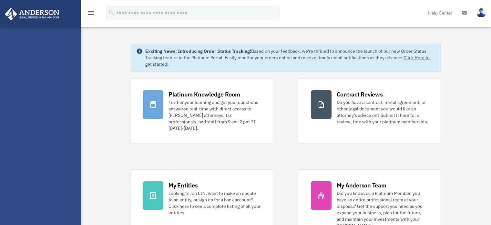  Describe the element at coordinates (32, 14) in the screenshot. I see `img: Anderson Advisors Platinum Portal` at that location.